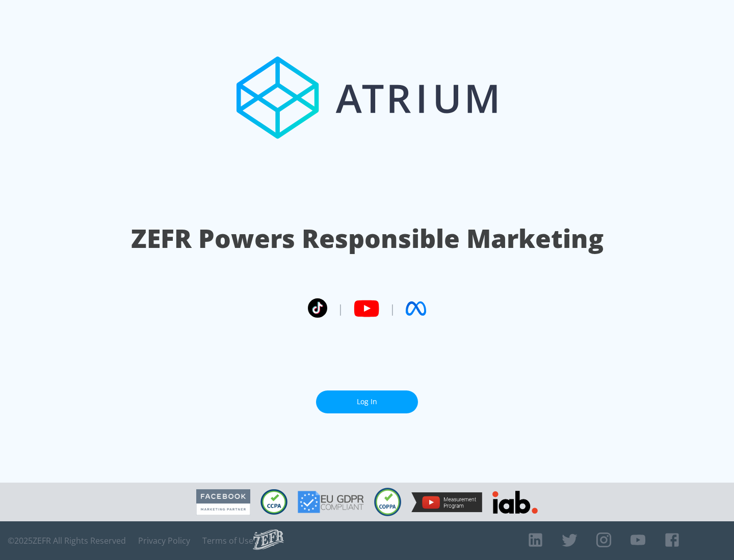  What do you see at coordinates (515, 502) in the screenshot?
I see `img: IAB` at bounding box center [515, 502].